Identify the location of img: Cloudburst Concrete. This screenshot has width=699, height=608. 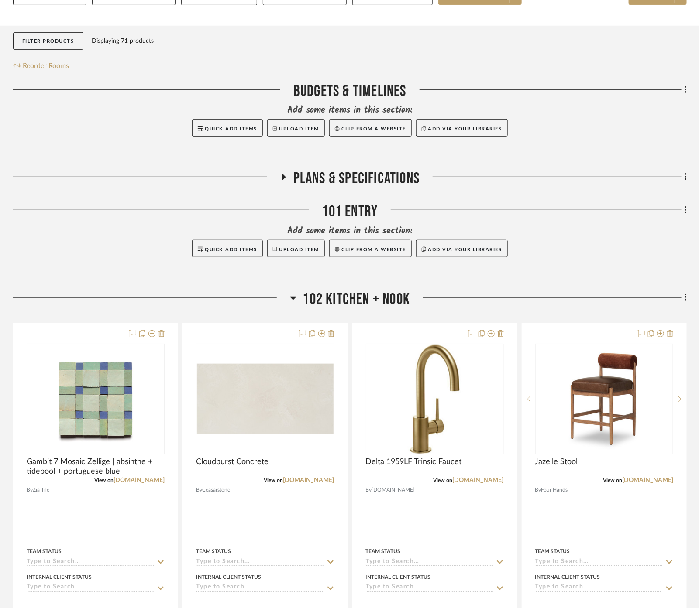
(265, 399).